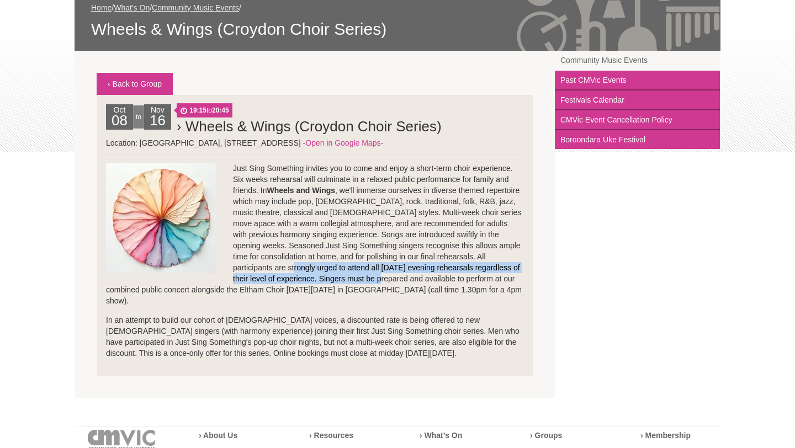  What do you see at coordinates (139, 117) in the screenshot?
I see `div: to` at bounding box center [139, 117].